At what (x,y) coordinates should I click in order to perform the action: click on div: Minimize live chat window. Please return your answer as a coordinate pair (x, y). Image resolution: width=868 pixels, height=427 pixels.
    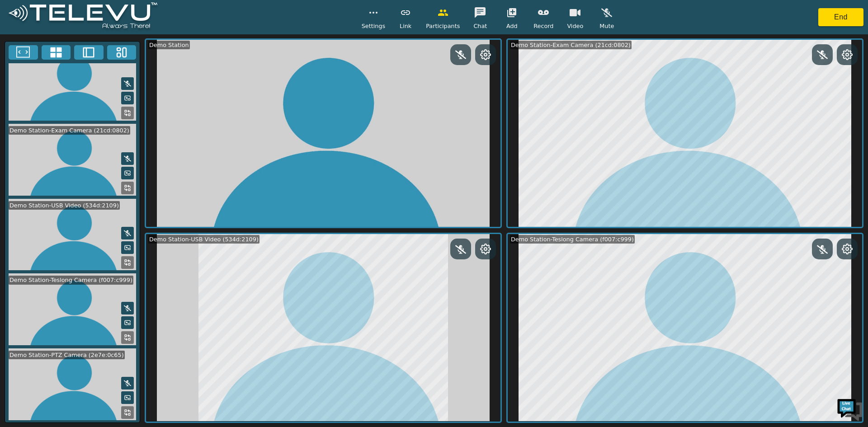
    Looking at the image, I should click on (159, 16).